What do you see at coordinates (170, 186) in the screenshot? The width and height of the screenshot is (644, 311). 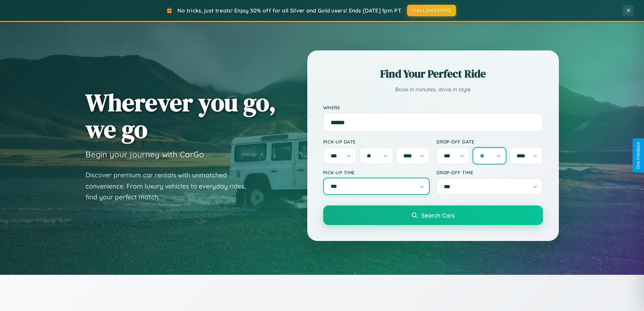 I see `p: Discover premium car rentals with unmatched convenience. From luxury vehicles to everyday rides, ...` at bounding box center [170, 186].